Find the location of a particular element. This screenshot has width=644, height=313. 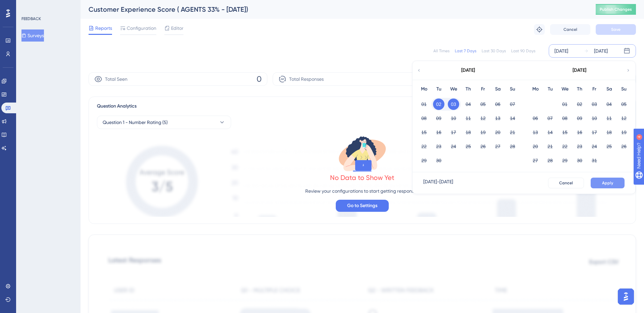

span: Editor is located at coordinates (177, 28).